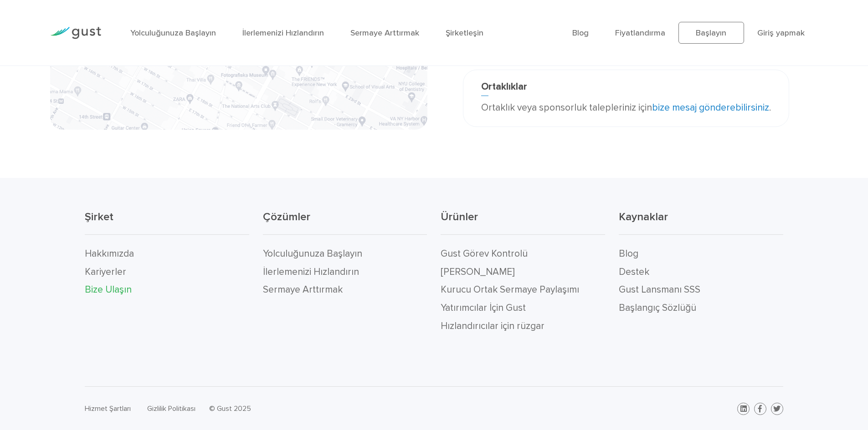 This screenshot has width=868, height=430. Describe the element at coordinates (634, 271) in the screenshot. I see `a: Destek` at that location.